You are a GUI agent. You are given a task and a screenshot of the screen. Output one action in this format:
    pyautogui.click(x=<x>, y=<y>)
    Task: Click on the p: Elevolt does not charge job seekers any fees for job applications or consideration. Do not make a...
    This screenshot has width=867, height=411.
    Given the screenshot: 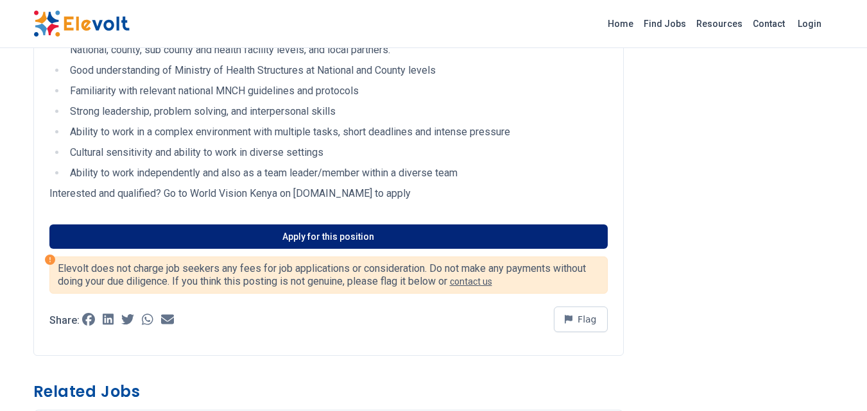 What is the action you would take?
    pyautogui.click(x=329, y=275)
    